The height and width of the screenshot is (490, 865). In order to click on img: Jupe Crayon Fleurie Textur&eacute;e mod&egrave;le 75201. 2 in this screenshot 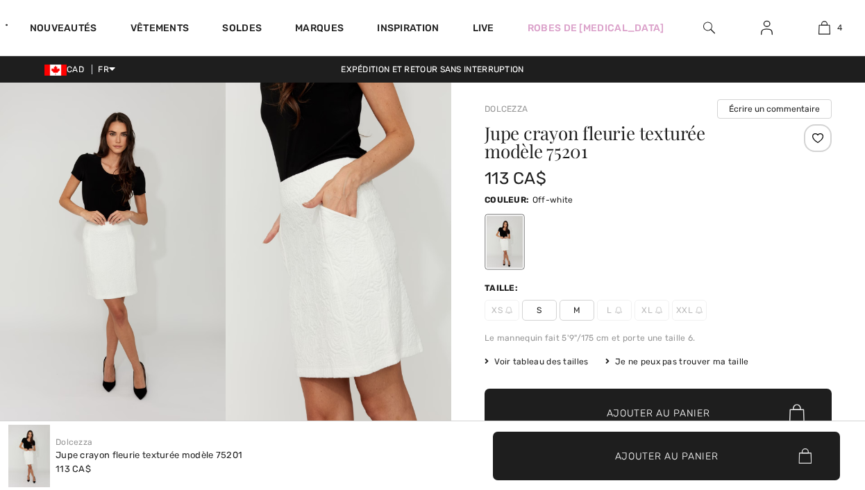, I will do `click(338, 252)`.